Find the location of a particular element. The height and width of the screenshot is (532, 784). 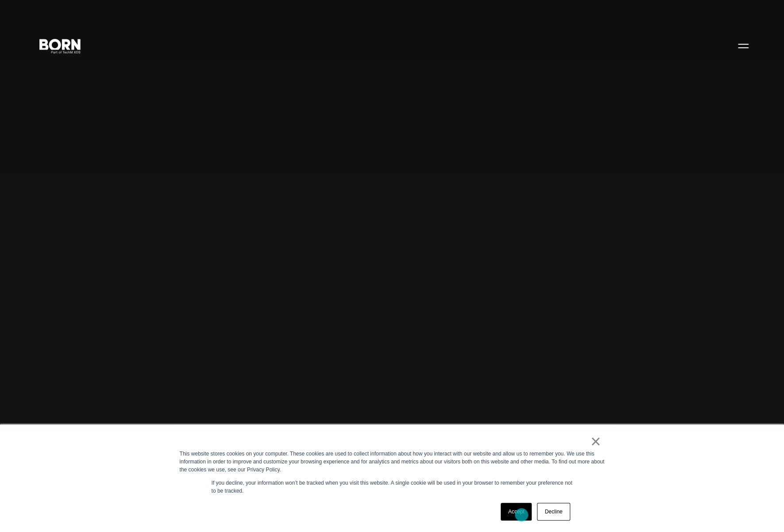

a: Accept is located at coordinates (516, 512).